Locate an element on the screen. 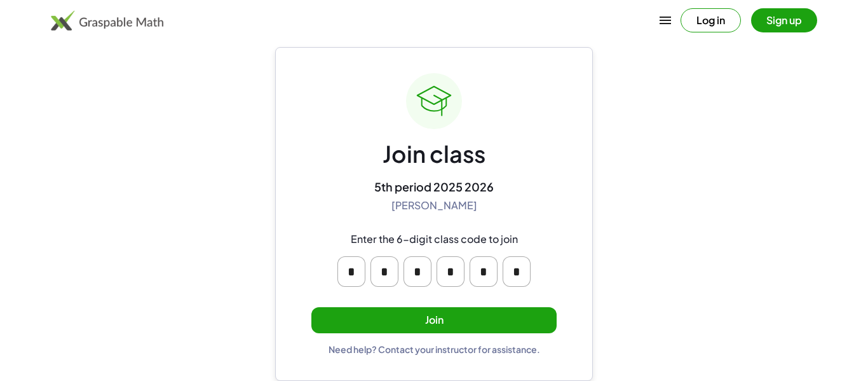 This screenshot has height=381, width=868. input: Please enter OTP character 1 is located at coordinates (352, 271).